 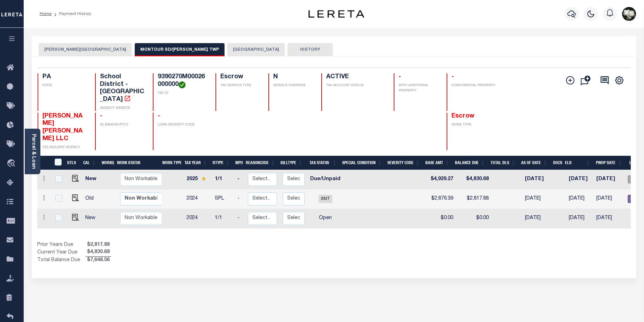 What do you see at coordinates (65, 86) in the screenshot?
I see `p: STATE` at bounding box center [65, 86].